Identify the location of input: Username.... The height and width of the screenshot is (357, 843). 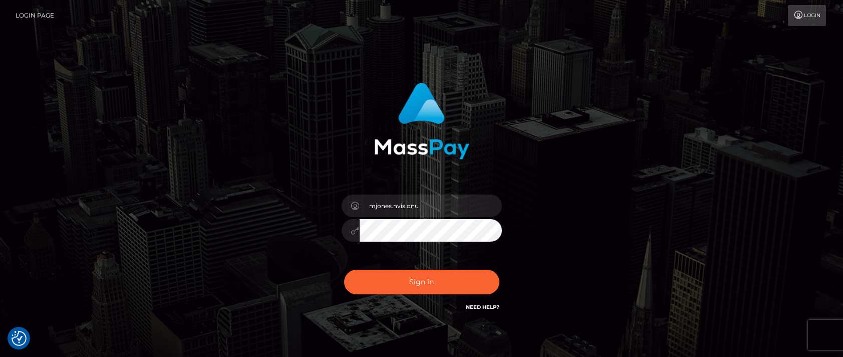
(431, 205).